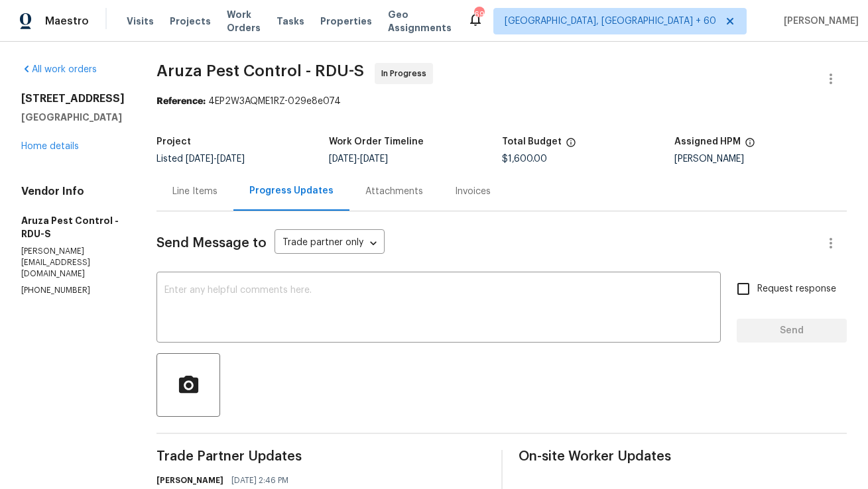  Describe the element at coordinates (501, 102) in the screenshot. I see `div: 4EP2W3AQME1RZ-029e8e074` at that location.